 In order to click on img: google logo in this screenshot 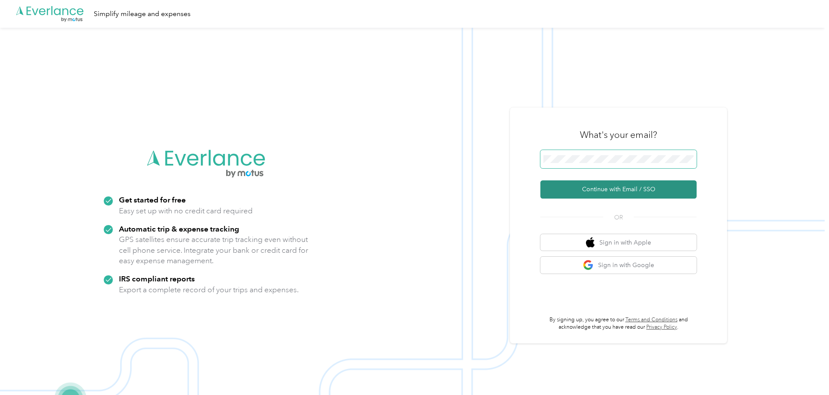, I will do `click(588, 265)`.